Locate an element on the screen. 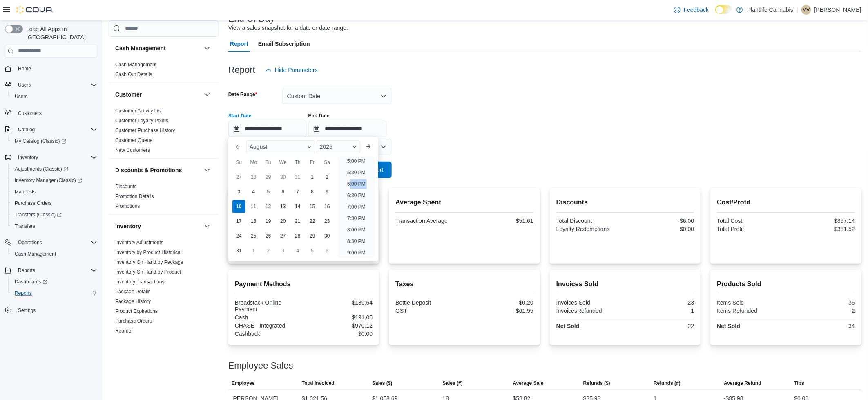  div: Loyalty Redemptions is located at coordinates (590, 229).